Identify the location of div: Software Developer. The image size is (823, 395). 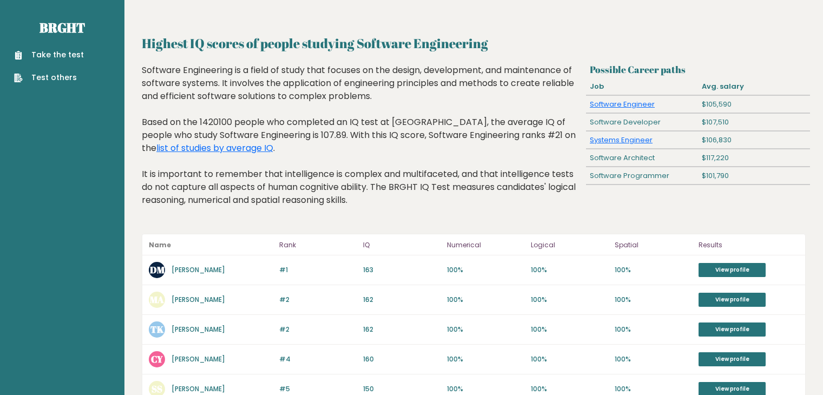
(641, 122).